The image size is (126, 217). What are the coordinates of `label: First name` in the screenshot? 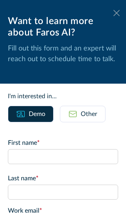 It's located at (63, 143).